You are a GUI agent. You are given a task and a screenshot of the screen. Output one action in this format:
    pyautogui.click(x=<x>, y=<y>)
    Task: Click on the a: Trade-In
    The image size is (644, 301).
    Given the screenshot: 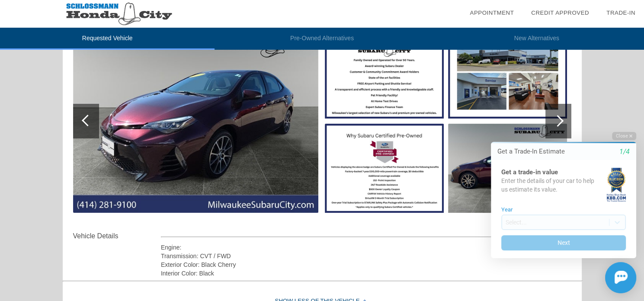 What is the action you would take?
    pyautogui.click(x=620, y=13)
    